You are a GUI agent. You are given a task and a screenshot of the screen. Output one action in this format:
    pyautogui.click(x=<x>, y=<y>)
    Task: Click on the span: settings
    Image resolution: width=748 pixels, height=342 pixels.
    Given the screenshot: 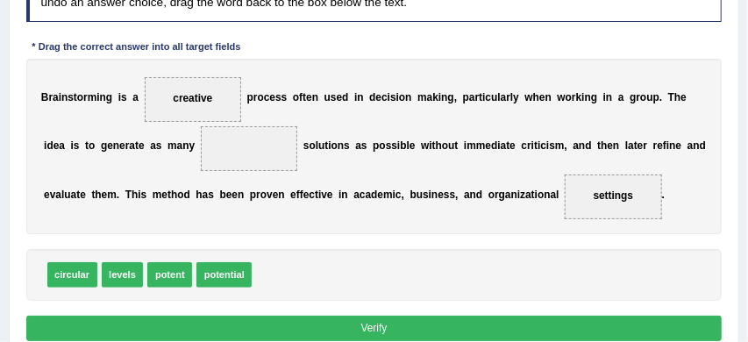 What is the action you would take?
    pyautogui.click(x=614, y=196)
    